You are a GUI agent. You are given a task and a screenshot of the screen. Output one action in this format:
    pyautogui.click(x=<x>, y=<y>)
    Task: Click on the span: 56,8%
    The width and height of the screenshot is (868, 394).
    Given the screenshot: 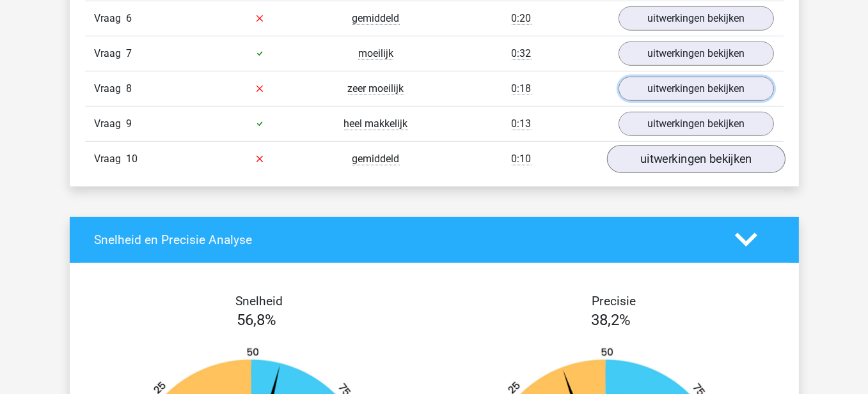 What is the action you would take?
    pyautogui.click(x=257, y=320)
    